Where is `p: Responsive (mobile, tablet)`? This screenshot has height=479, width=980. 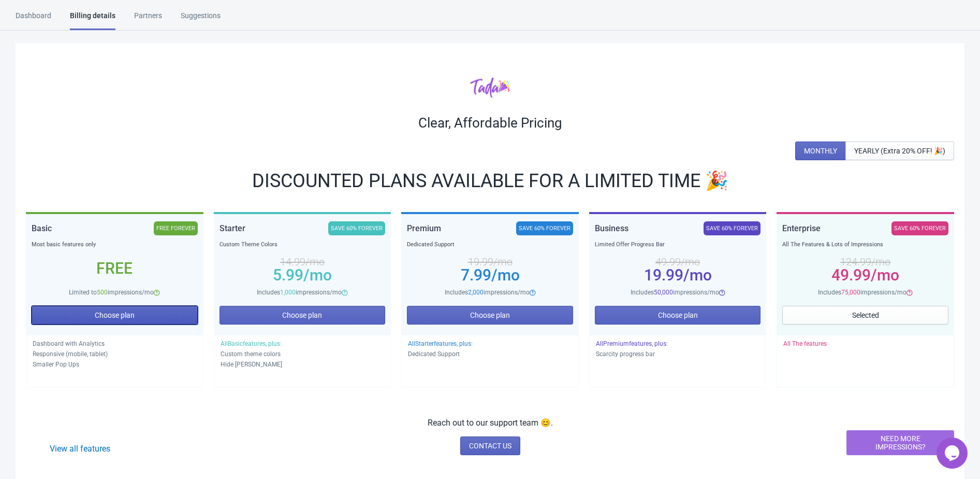
p: Responsive (mobile, tablet) is located at coordinates (114, 354).